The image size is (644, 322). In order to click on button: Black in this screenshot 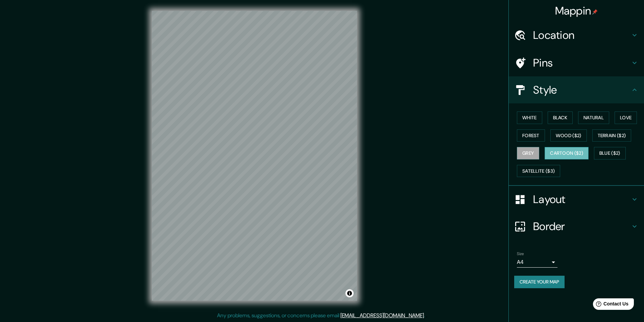, I will do `click(560, 118)`.